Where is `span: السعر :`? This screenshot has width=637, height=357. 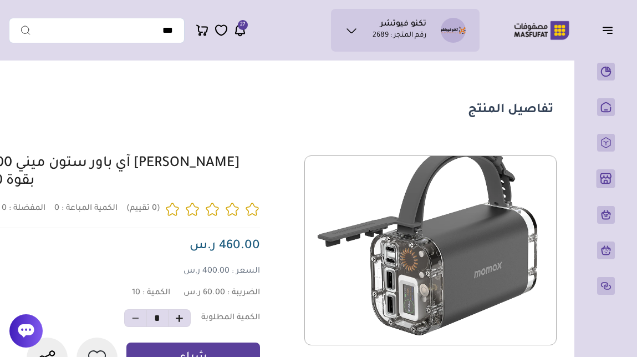 span: السعر : is located at coordinates (246, 271).